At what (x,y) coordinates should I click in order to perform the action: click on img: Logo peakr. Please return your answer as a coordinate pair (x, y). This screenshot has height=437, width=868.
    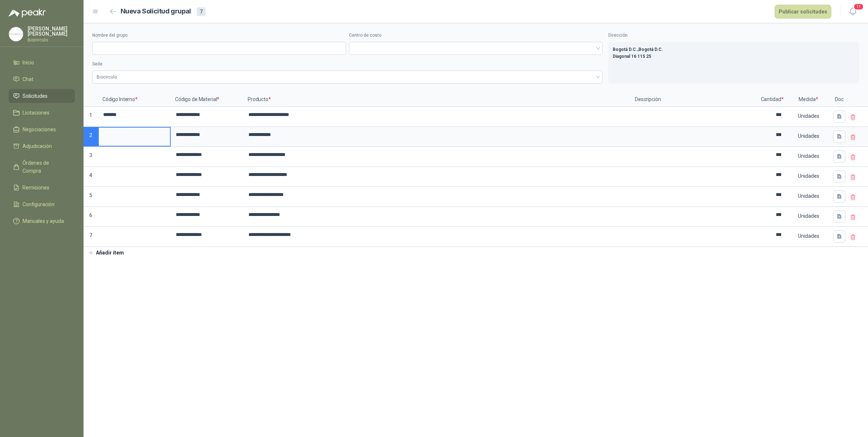
    Looking at the image, I should click on (27, 13).